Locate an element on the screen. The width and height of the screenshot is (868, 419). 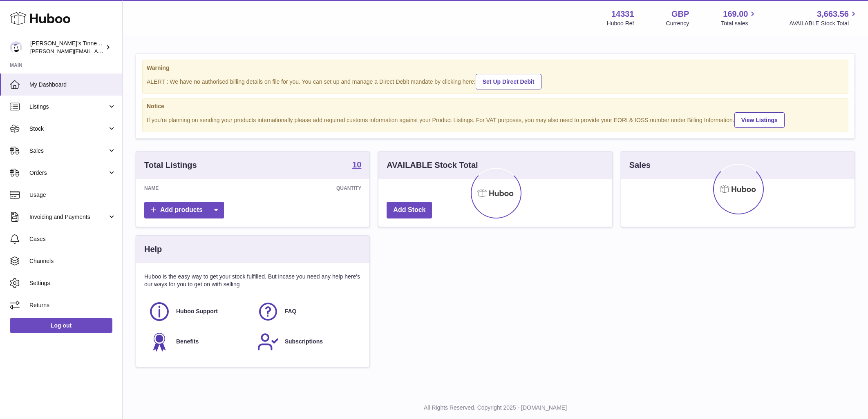
span: Subscriptions is located at coordinates (303, 342).